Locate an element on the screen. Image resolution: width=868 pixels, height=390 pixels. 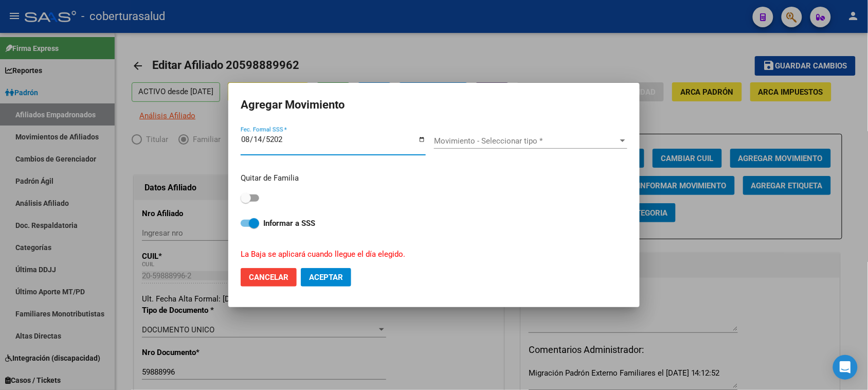
span: Aceptar is located at coordinates (326, 277).